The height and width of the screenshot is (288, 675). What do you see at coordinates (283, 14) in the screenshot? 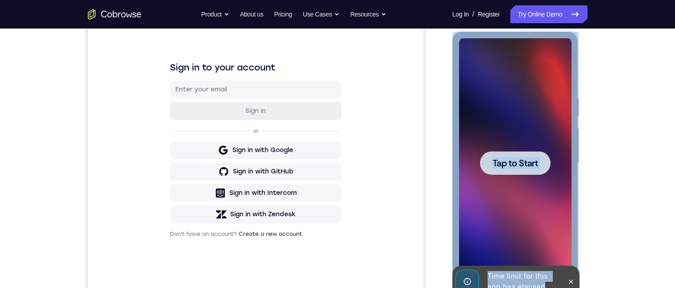
I see `a: Pricing` at bounding box center [283, 14].